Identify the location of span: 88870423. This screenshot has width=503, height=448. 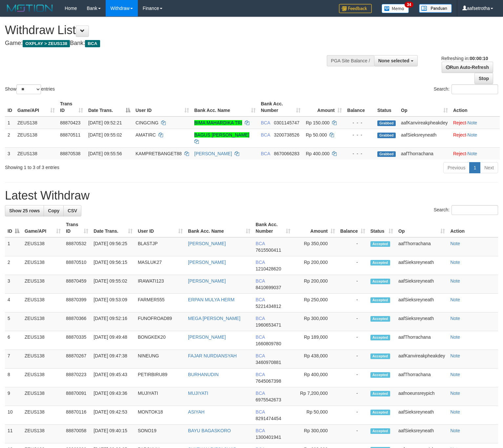
(70, 123).